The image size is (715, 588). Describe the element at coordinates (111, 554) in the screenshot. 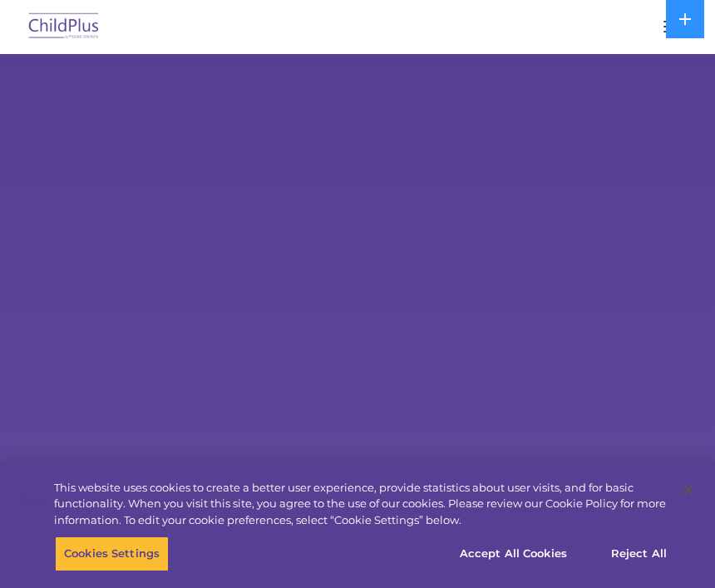

I see `button: Cookies Settings` at that location.